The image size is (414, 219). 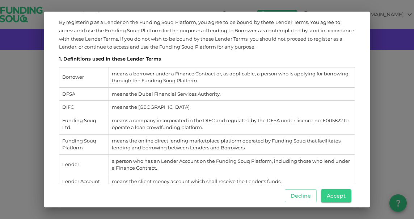 What do you see at coordinates (232, 94) in the screenshot?
I see `td: means the Dubai Financial Services Authority.` at bounding box center [232, 94].